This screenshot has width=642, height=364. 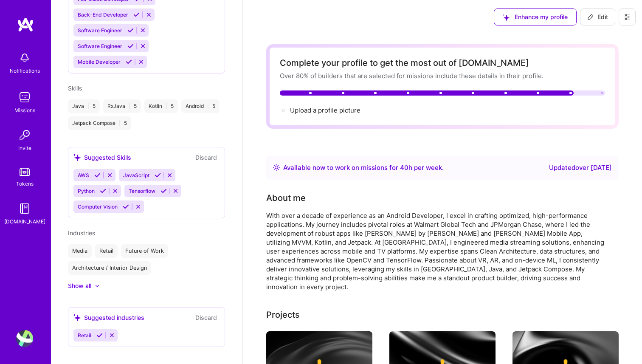 What do you see at coordinates (103, 157) in the screenshot?
I see `div: Suggested Skills` at bounding box center [103, 157].